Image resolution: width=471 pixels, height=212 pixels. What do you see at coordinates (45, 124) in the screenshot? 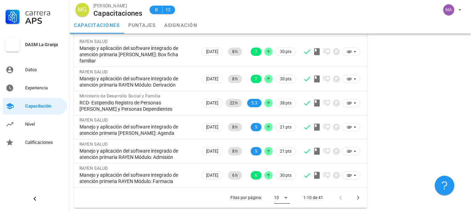
I see `div: Nivel` at bounding box center [45, 124].